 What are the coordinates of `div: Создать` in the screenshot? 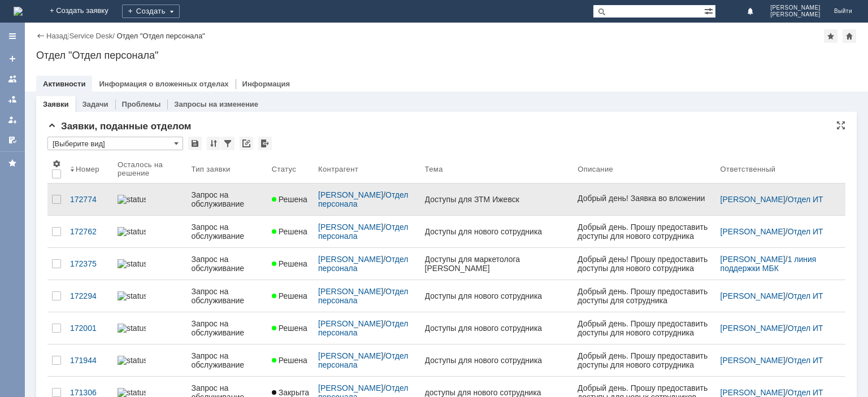 It's located at (151, 11).